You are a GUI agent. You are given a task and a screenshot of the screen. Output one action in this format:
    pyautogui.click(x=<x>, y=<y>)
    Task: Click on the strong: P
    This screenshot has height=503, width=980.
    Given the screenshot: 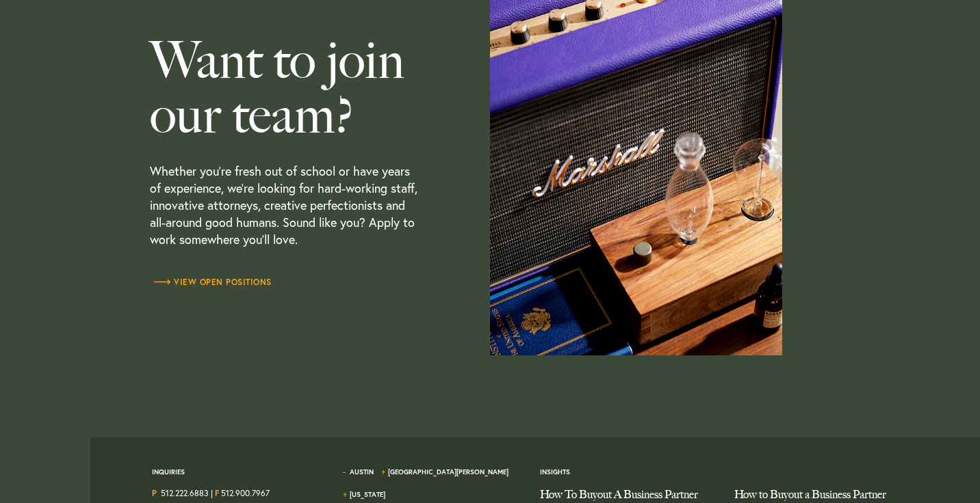 What is the action you would take?
    pyautogui.click(x=154, y=493)
    